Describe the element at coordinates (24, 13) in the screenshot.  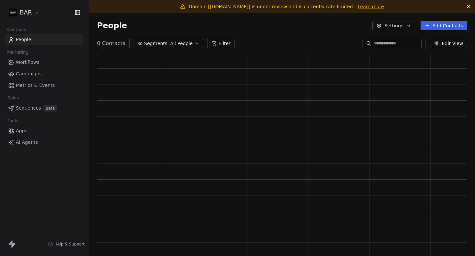
I see `button: BAR` at that location.